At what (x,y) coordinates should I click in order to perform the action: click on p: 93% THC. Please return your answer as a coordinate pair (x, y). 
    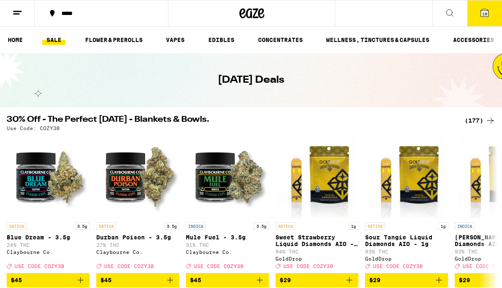
    Looking at the image, I should click on (407, 251).